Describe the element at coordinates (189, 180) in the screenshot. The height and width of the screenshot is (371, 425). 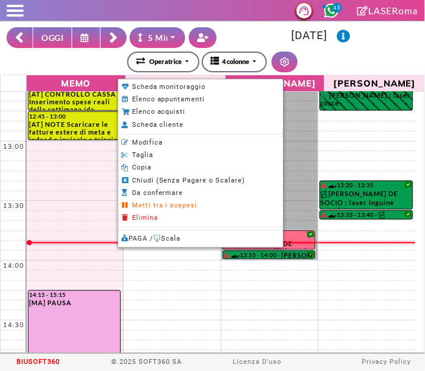
I see `span: Chiudi (Senza Pagare o Scalare)` at that location.